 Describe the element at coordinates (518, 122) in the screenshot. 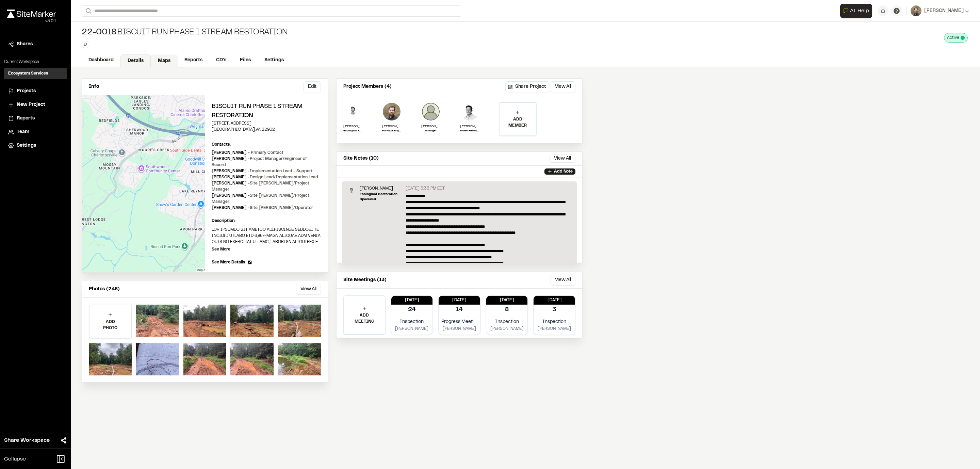

I see `p: ADD MEMBER` at that location.